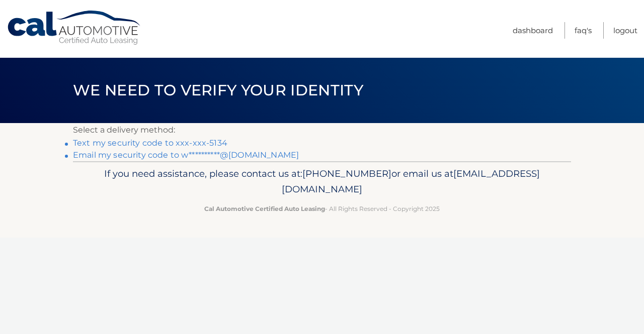 This screenshot has height=334, width=644. What do you see at coordinates (533, 30) in the screenshot?
I see `a: Dashboard` at bounding box center [533, 30].